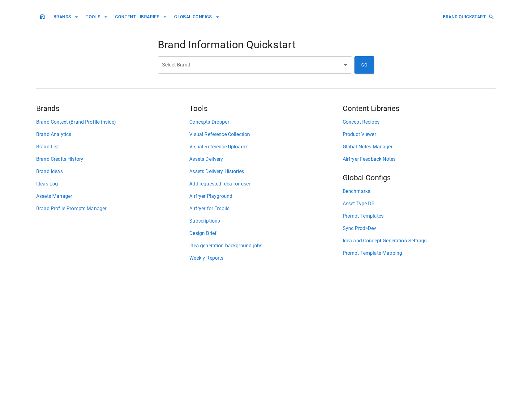 Image resolution: width=532 pixels, height=400 pixels. I want to click on button: TOOLS, so click(97, 17).